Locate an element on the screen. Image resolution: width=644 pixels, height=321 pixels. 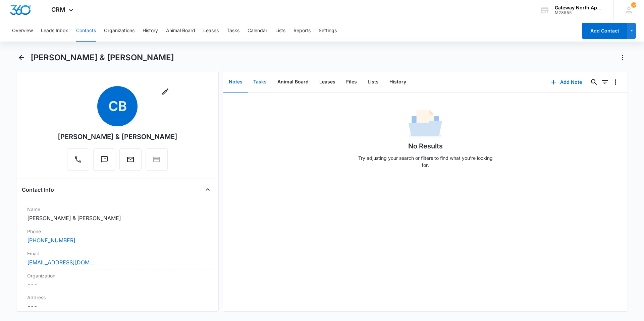
button: Call is located at coordinates (78, 160).